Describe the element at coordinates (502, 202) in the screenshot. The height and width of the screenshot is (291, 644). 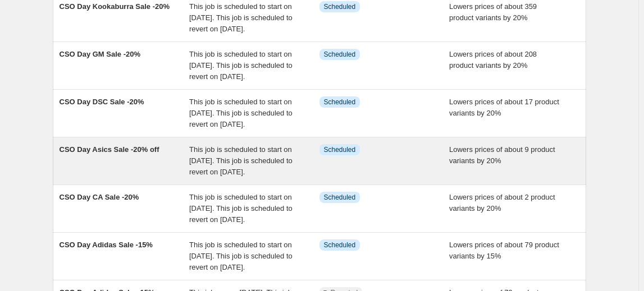
I see `span: Lowers prices of about 2 product variants by 20%` at that location.